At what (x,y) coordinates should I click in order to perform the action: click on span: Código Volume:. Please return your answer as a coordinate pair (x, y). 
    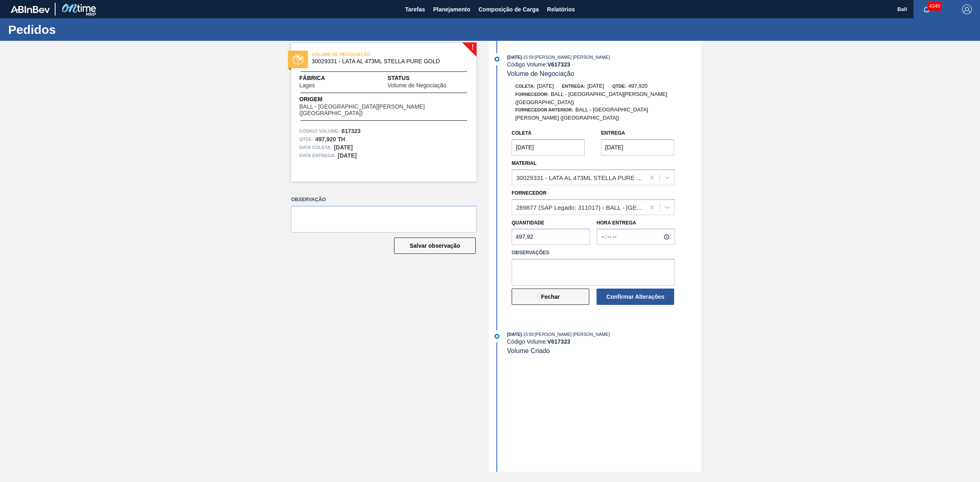
    Looking at the image, I should click on (320, 131).